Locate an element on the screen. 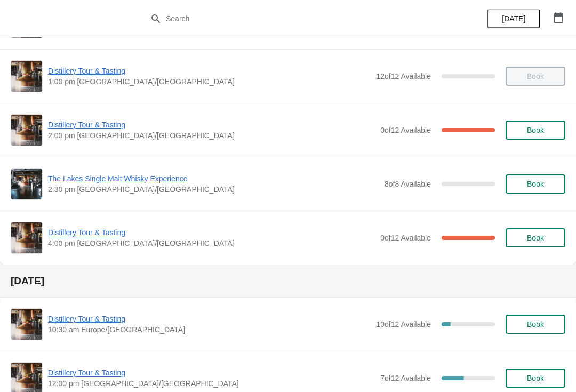 Image resolution: width=576 pixels, height=392 pixels. span: The Lakes Single Malt Whisky Experience is located at coordinates (214, 178).